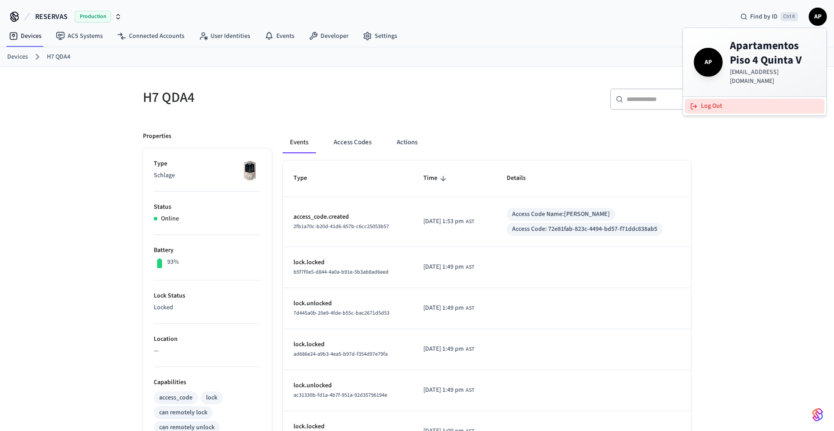 The width and height of the screenshot is (834, 431). I want to click on p: Capabilities, so click(207, 382).